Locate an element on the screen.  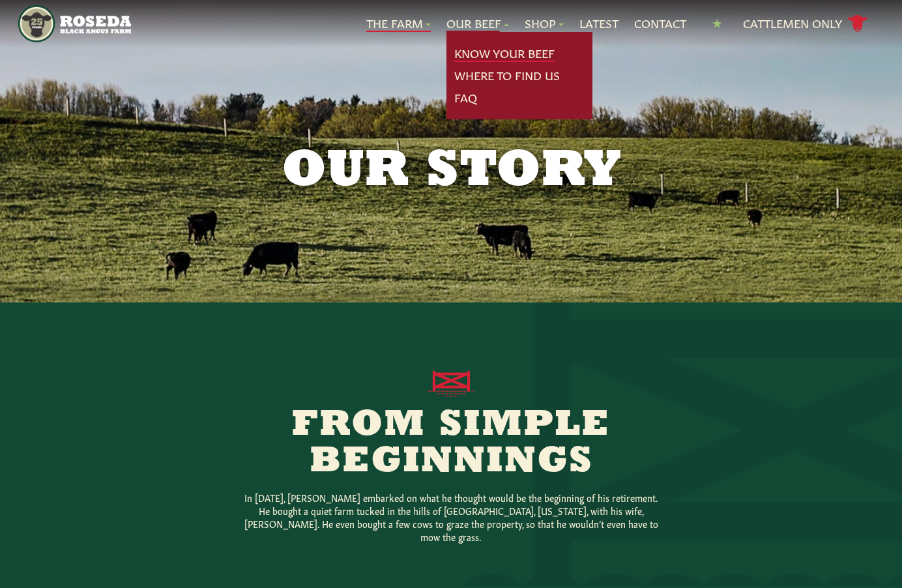
a: Where To Find Us is located at coordinates (507, 75).